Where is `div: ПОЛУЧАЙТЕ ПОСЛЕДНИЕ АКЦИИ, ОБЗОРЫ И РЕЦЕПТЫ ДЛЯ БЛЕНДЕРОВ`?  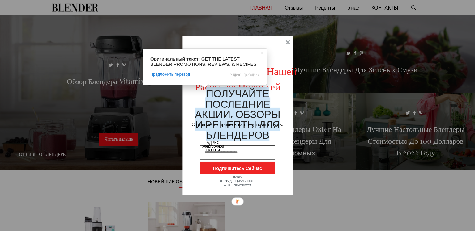
div: ПОЛУЧАЙТЕ ПОСЛЕДНИЕ АКЦИИ, ОБЗОРЫ И РЕЦЕПТЫ ДЛЯ БЛЕНДЕРОВ is located at coordinates (237, 114).